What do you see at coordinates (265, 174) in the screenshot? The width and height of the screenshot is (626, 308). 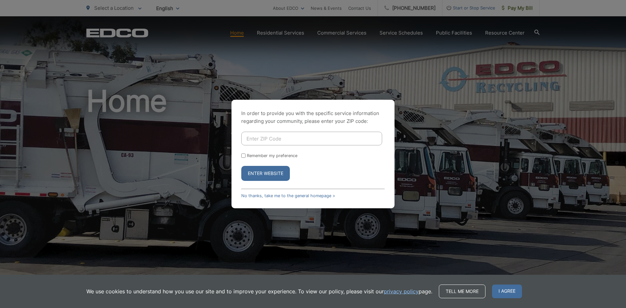 I see `button: Enter Website` at bounding box center [265, 174].